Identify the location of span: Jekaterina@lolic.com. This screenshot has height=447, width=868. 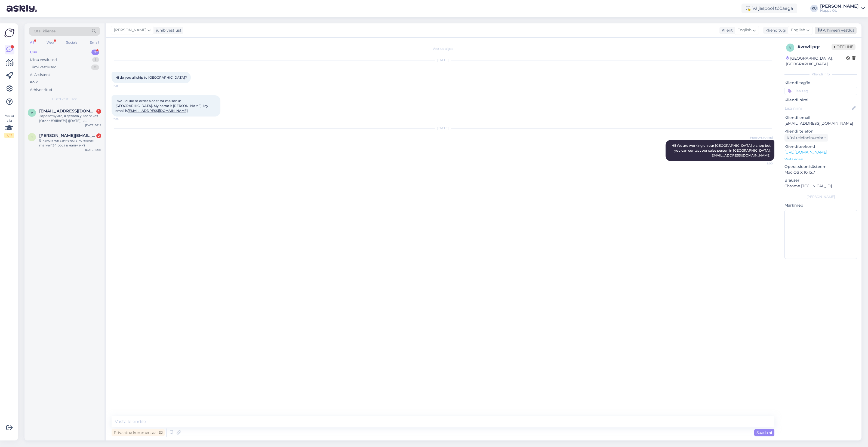
(68, 135).